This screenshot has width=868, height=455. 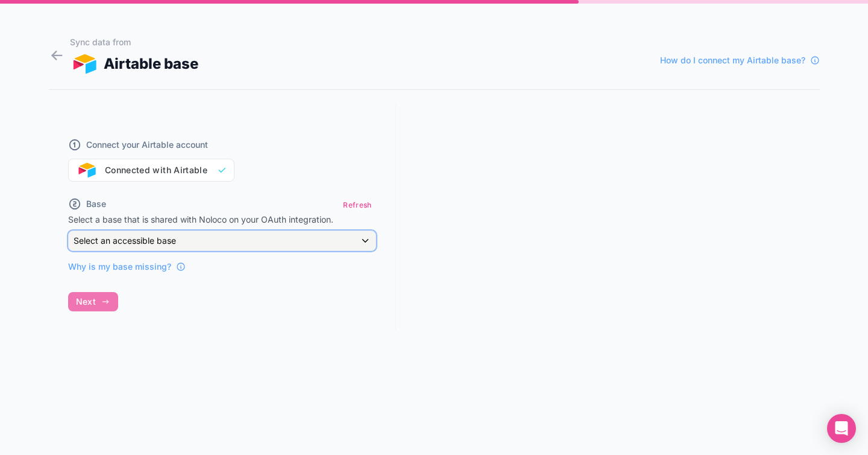 I want to click on p: Select a base that is shared with Noloco on your OAuth integration., so click(x=222, y=220).